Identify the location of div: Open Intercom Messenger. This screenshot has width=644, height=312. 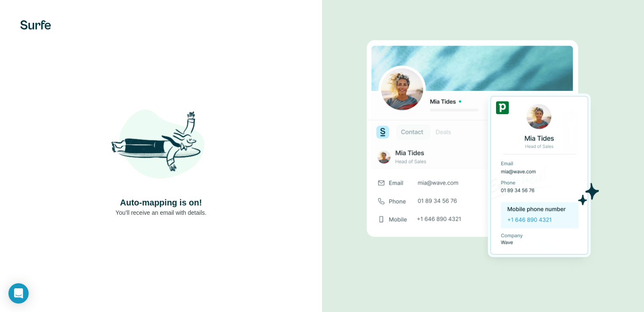
(19, 293).